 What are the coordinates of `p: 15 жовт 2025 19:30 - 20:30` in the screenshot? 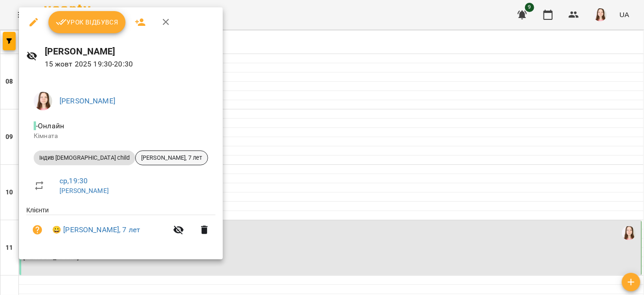 It's located at (130, 64).